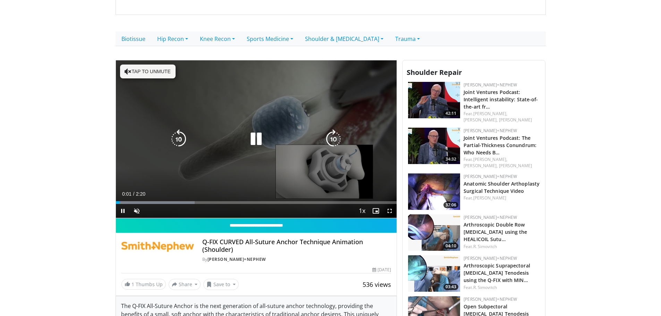 Image resolution: width=661 pixels, height=316 pixels. What do you see at coordinates (434, 273) in the screenshot?
I see `a: 03:43` at bounding box center [434, 273].